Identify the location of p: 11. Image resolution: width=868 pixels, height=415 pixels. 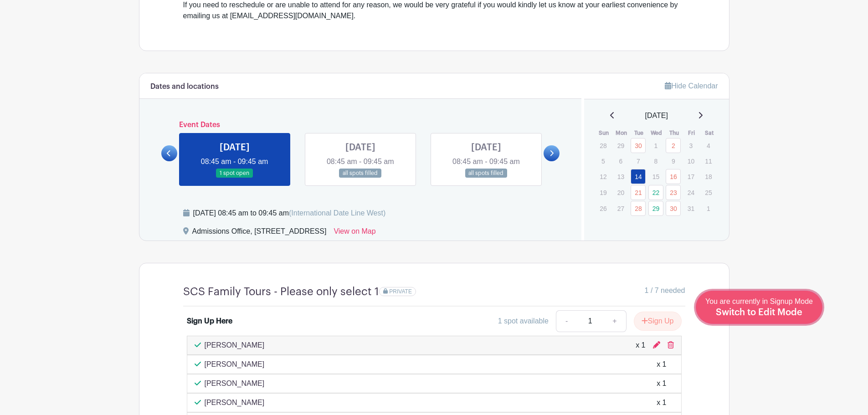
(708, 161).